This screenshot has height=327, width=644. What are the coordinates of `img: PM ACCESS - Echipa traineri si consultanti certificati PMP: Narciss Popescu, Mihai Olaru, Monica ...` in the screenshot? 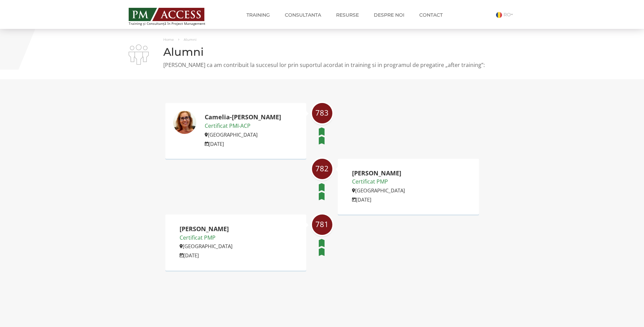 It's located at (167, 14).